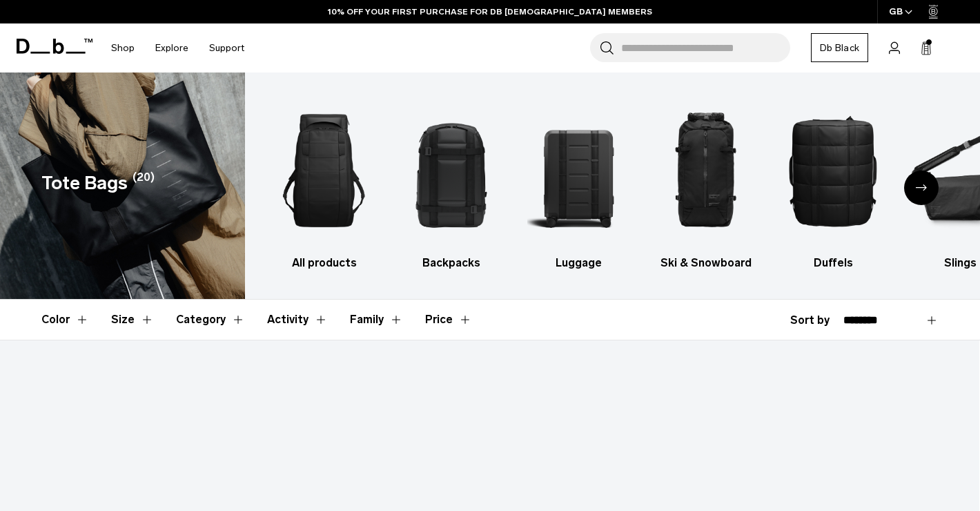 Image resolution: width=980 pixels, height=511 pixels. What do you see at coordinates (579, 263) in the screenshot?
I see `h3: Luggage` at bounding box center [579, 263].